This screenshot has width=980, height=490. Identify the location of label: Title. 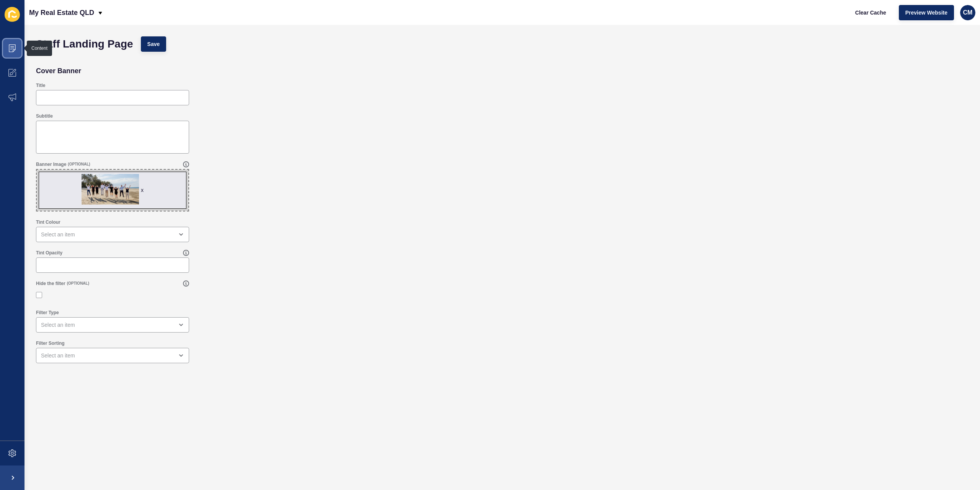
(41, 86).